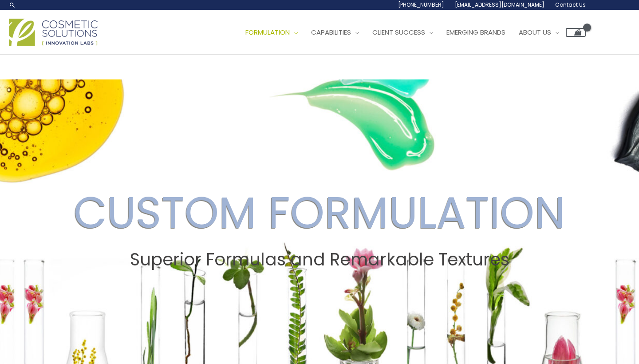 The height and width of the screenshot is (364, 639). I want to click on a: Formulation, so click(272, 32).